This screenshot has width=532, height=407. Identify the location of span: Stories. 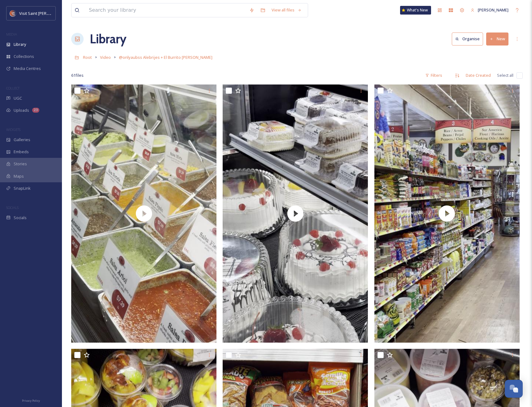
(20, 164).